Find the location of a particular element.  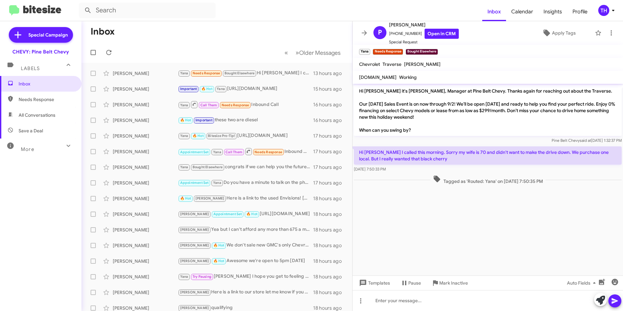

span: Templates is located at coordinates (374, 283).